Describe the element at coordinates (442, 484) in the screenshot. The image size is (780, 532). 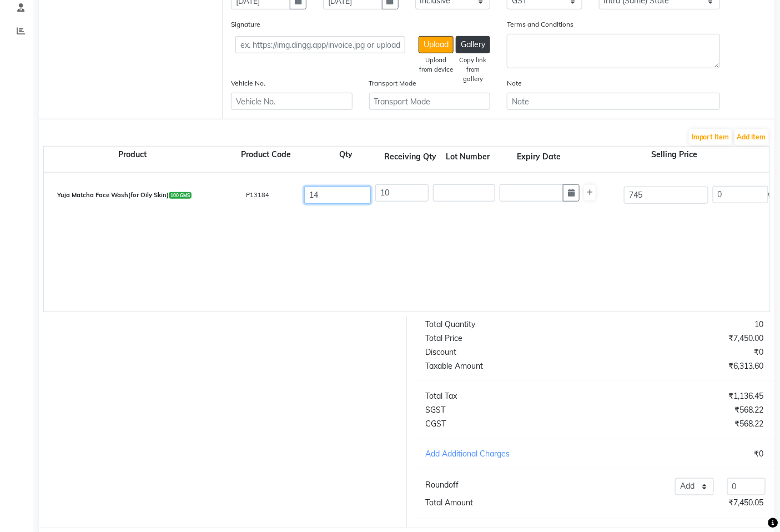
I see `div: Roundoff` at that location.